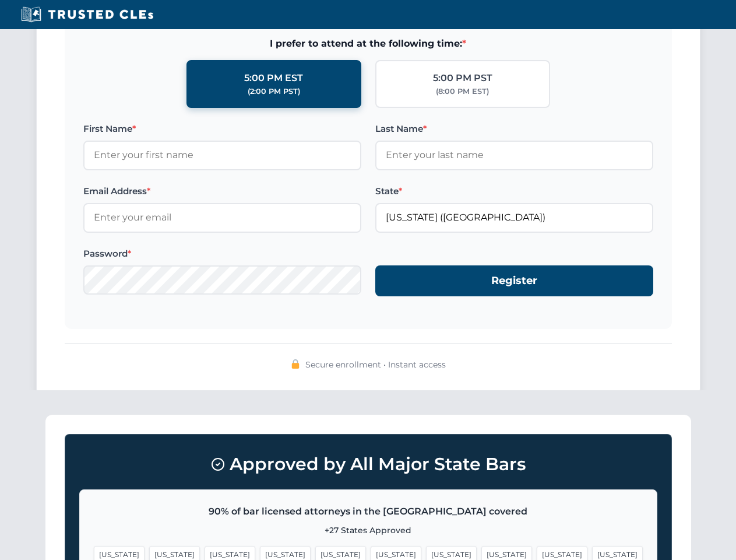  Describe the element at coordinates (87, 15) in the screenshot. I see `img: Trusted CLEs` at that location.